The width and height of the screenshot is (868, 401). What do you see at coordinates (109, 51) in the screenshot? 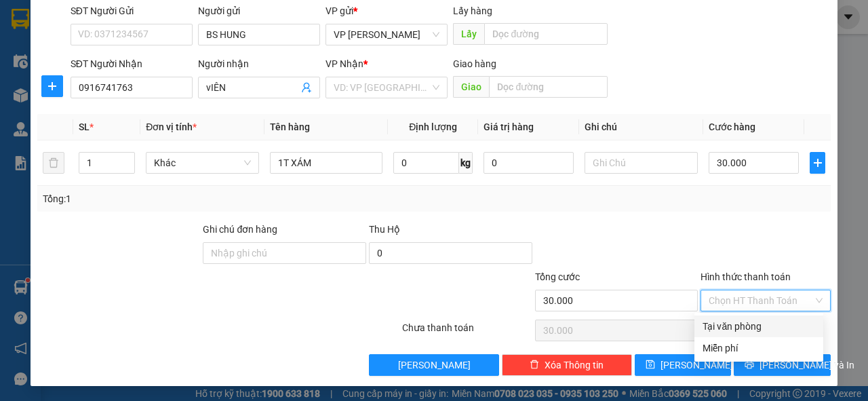
I see `b: Gửi khách hàng` at bounding box center [109, 51].